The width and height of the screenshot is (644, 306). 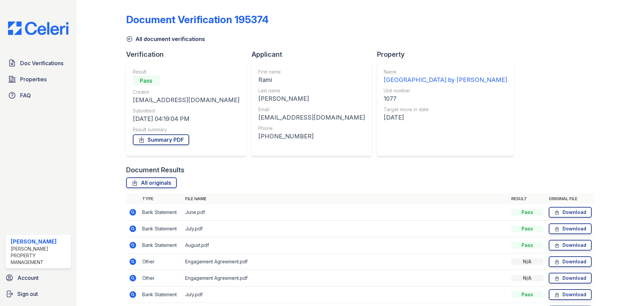 What do you see at coordinates (446, 72) in the screenshot?
I see `div: Name` at bounding box center [446, 72].